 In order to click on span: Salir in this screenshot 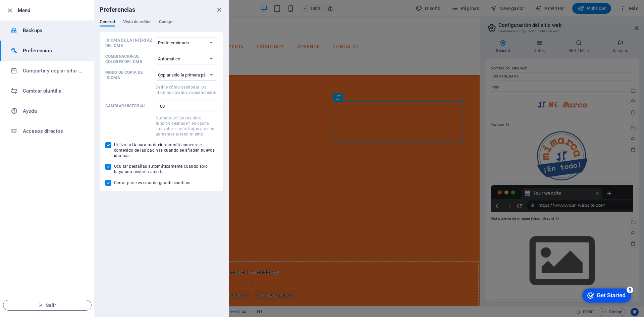, I will do `click(47, 305)`.